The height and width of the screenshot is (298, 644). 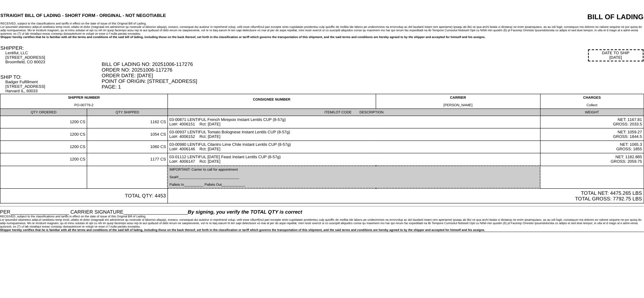 I want to click on div: SHIPPER:, so click(x=51, y=48).